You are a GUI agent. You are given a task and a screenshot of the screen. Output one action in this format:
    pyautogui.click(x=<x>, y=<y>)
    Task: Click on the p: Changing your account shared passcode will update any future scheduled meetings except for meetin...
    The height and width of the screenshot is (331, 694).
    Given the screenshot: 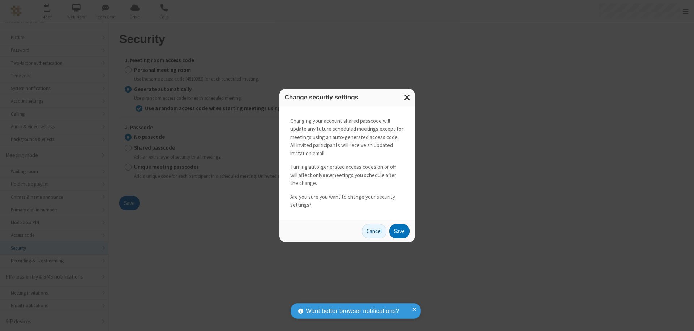 What is the action you would take?
    pyautogui.click(x=347, y=137)
    